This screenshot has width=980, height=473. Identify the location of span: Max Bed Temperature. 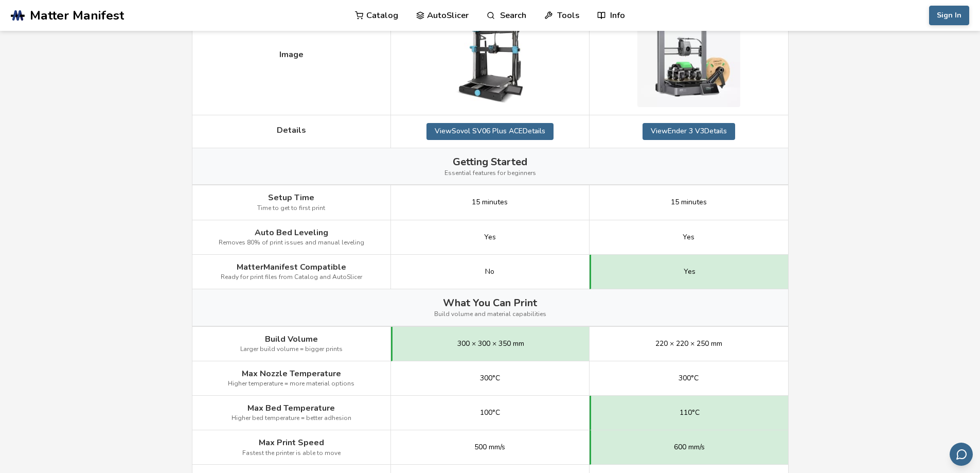
(291, 408).